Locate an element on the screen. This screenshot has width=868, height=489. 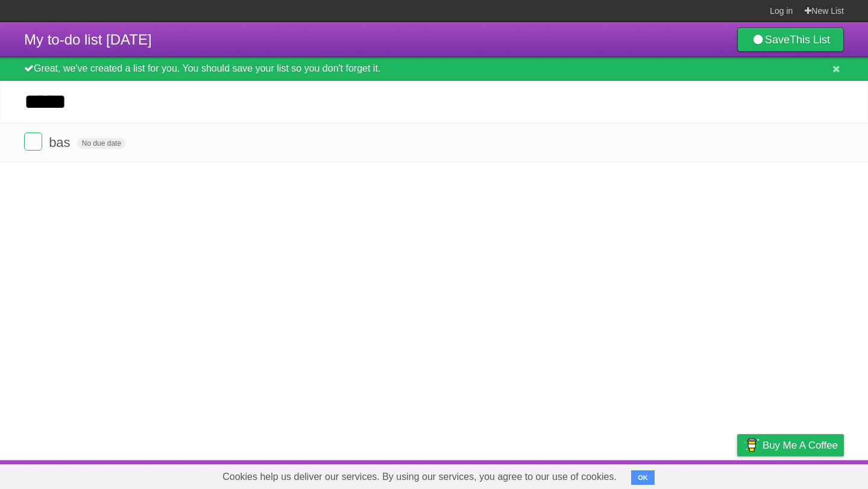
span: Buy me a coffee is located at coordinates (800, 445).